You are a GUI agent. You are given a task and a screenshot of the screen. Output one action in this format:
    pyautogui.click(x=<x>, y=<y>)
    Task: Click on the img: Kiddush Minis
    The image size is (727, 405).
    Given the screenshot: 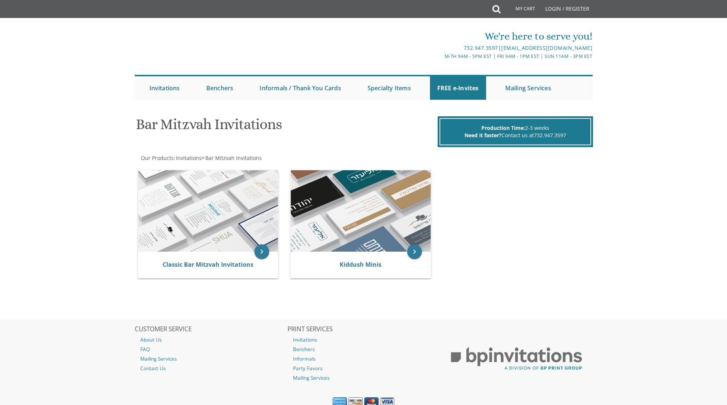 What is the action you would take?
    pyautogui.click(x=361, y=211)
    